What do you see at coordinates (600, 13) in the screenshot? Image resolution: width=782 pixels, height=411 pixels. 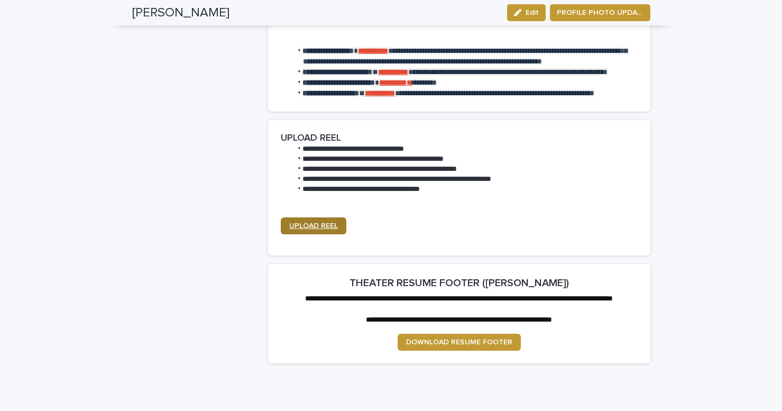 I see `span: PROFILE PHOTO UPDATE` at bounding box center [600, 13].